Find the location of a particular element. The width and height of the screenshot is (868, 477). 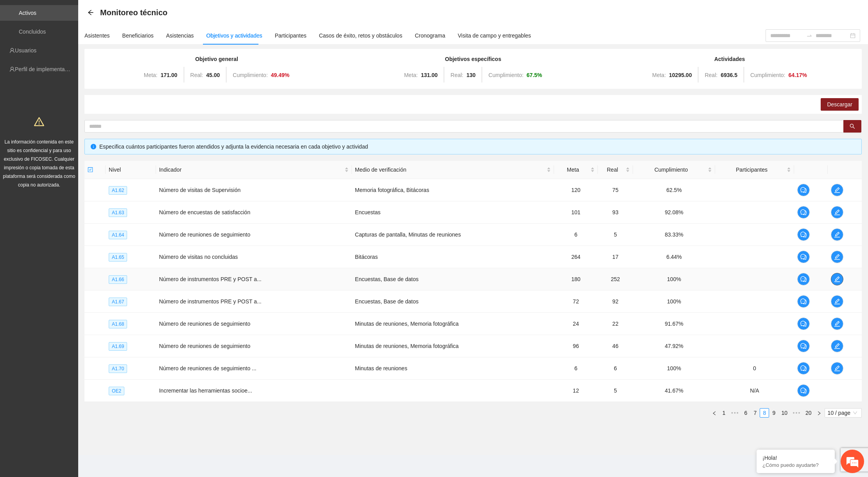

td: 41.67% is located at coordinates (674, 391).